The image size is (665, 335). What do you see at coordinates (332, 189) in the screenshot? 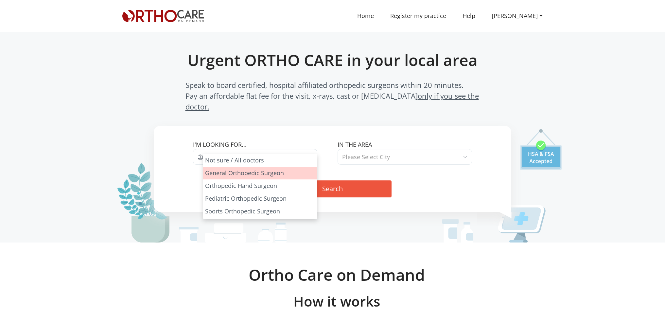
I see `button: Search` at bounding box center [332, 189].